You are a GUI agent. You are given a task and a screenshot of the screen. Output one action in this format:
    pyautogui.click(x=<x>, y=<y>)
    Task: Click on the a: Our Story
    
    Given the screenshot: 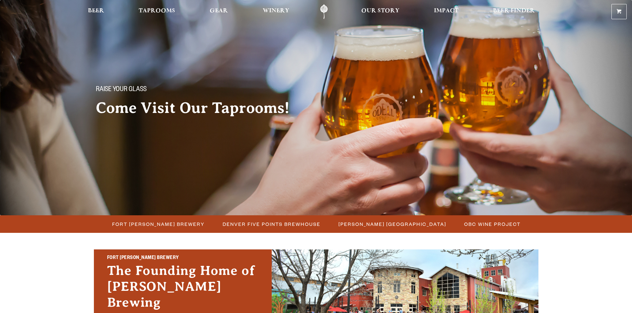 What is the action you would take?
    pyautogui.click(x=380, y=12)
    